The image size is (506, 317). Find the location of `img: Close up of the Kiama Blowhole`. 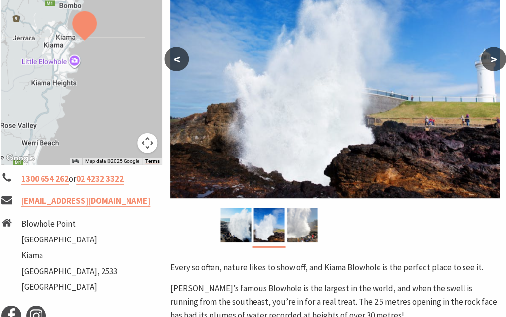

img: Close up of the Kiama Blowhole is located at coordinates (236, 225).